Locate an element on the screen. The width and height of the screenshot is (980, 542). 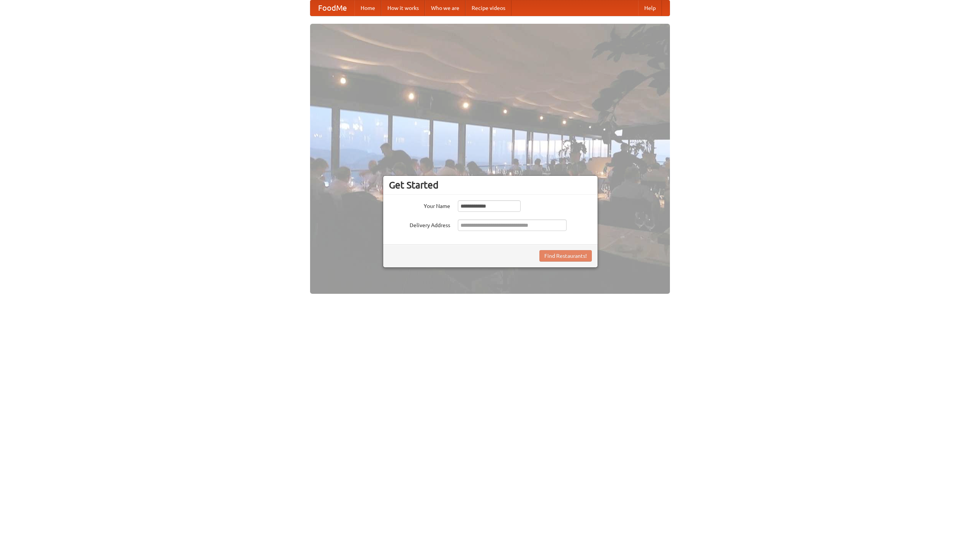
button: Find Restaurants! is located at coordinates (565, 256).